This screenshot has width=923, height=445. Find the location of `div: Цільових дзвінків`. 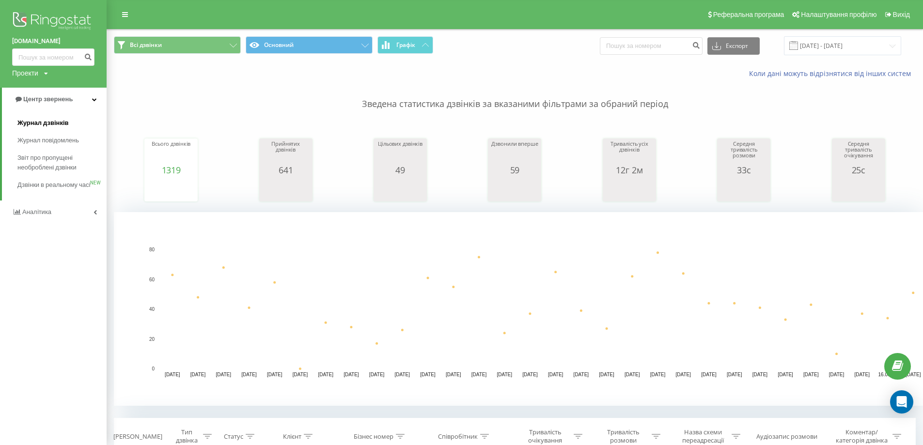

div: Цільових дзвінків is located at coordinates (400, 153).